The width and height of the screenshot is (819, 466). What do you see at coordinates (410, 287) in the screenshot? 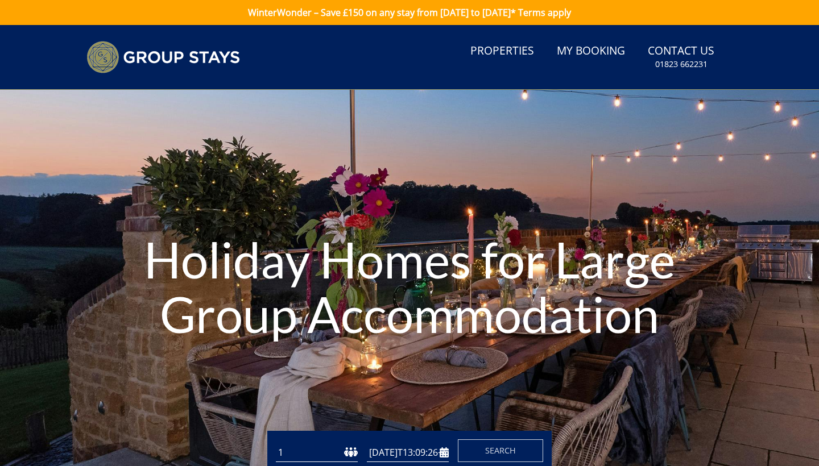
I see `h1: Holiday Homes for Large Group Accommodation` at bounding box center [410, 287].